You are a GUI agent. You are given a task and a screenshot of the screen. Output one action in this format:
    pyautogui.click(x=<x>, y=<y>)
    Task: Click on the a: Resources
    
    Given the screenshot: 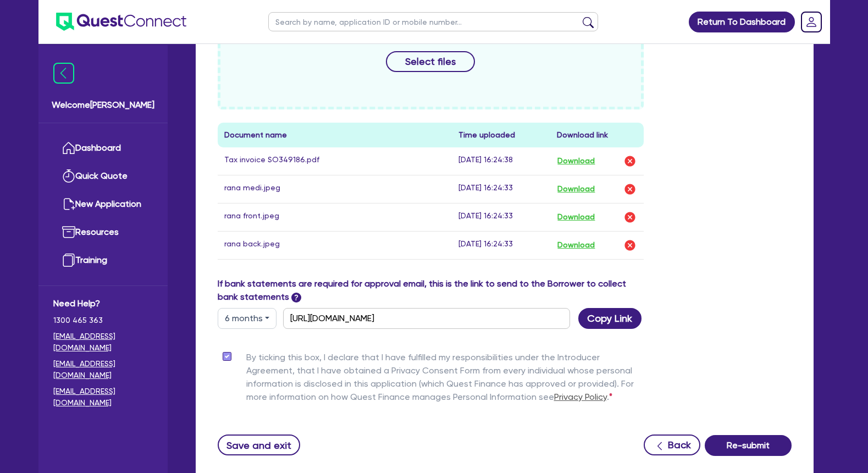 What is the action you would take?
    pyautogui.click(x=103, y=232)
    